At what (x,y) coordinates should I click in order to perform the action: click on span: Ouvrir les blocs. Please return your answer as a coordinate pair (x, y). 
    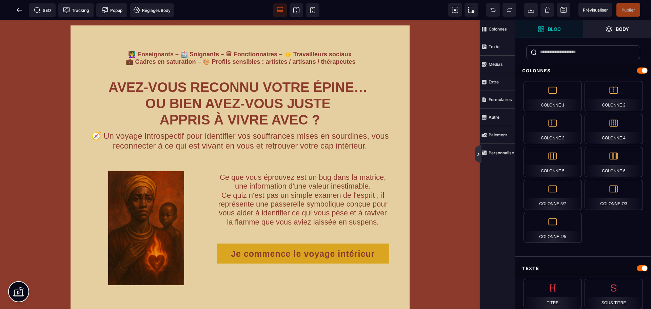
    Looking at the image, I should click on (549, 29).